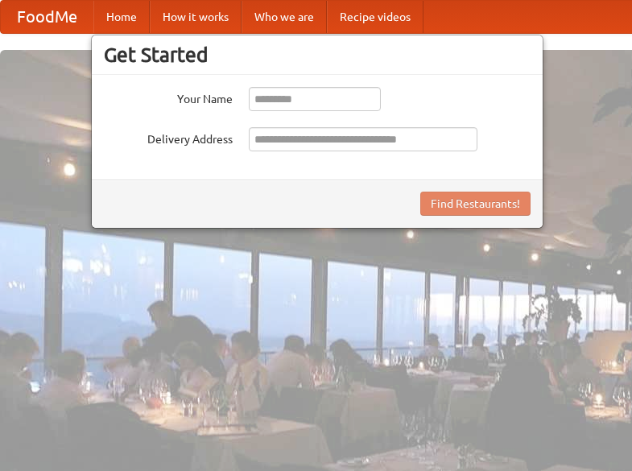  I want to click on label: Delivery Address, so click(168, 137).